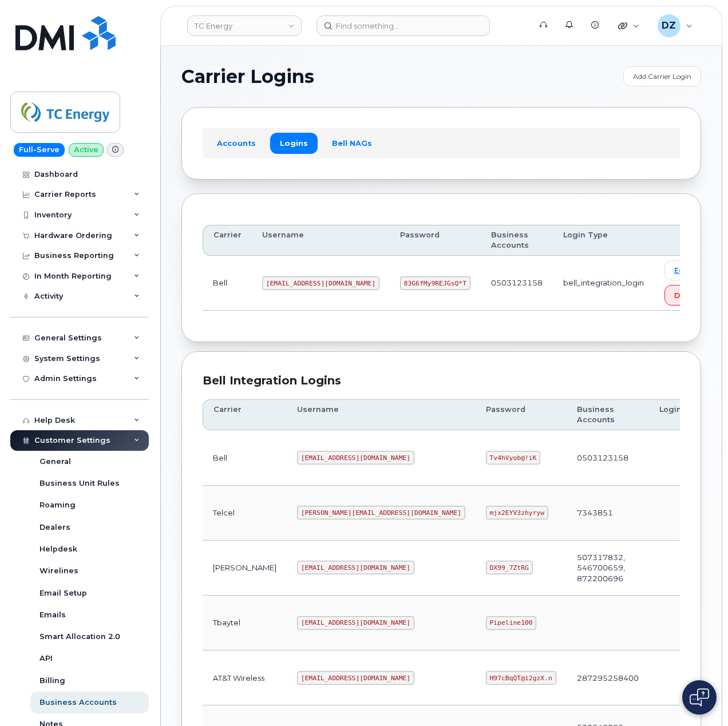 The height and width of the screenshot is (726, 728). What do you see at coordinates (441, 381) in the screenshot?
I see `div: Bell Integration Logins` at bounding box center [441, 381].